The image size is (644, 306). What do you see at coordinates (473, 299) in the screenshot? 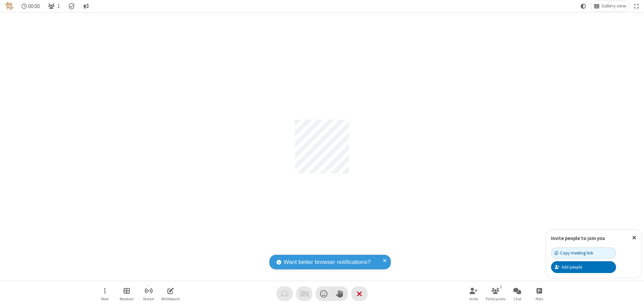
I see `span: Invite` at bounding box center [473, 299].